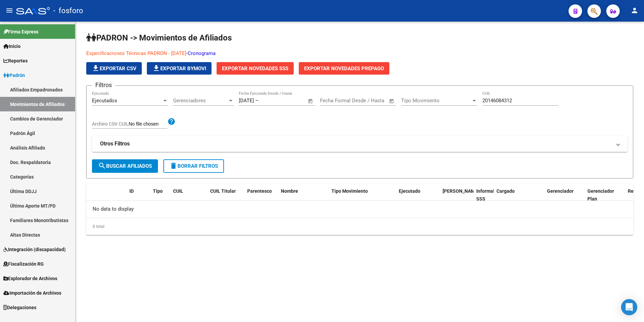 The height and width of the screenshot is (322, 644). Describe the element at coordinates (289, 191) in the screenshot. I see `span: Nombre` at that location.